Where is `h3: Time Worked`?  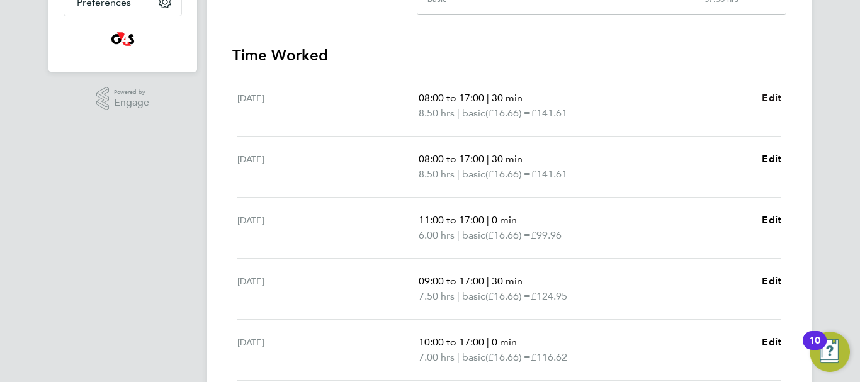
h3: Time Worked is located at coordinates (509, 55).